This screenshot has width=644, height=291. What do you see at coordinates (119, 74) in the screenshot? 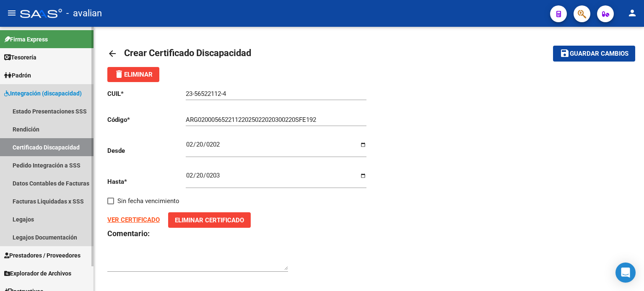
I see `mat-icon: delete` at bounding box center [119, 74].